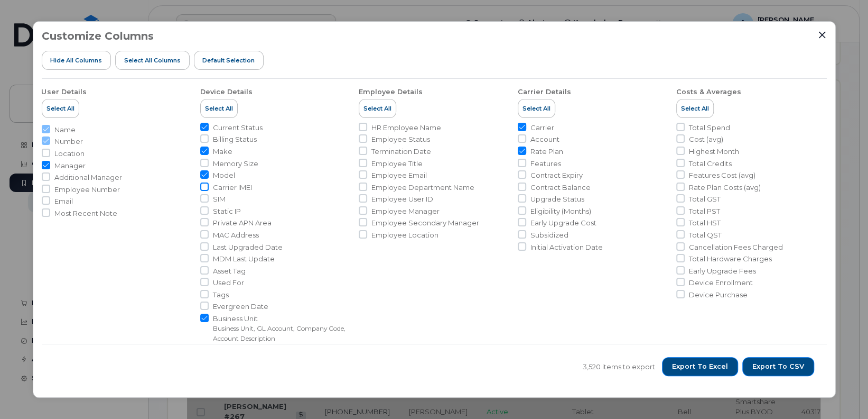 This screenshot has width=868, height=419. What do you see at coordinates (401, 151) in the screenshot?
I see `span: Termination Date` at bounding box center [401, 151].